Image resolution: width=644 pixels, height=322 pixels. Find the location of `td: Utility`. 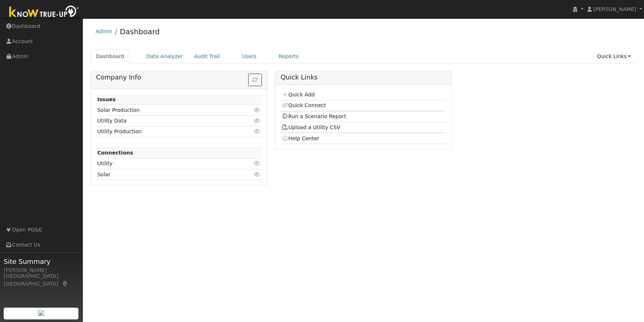

td: Utility is located at coordinates (165, 164).